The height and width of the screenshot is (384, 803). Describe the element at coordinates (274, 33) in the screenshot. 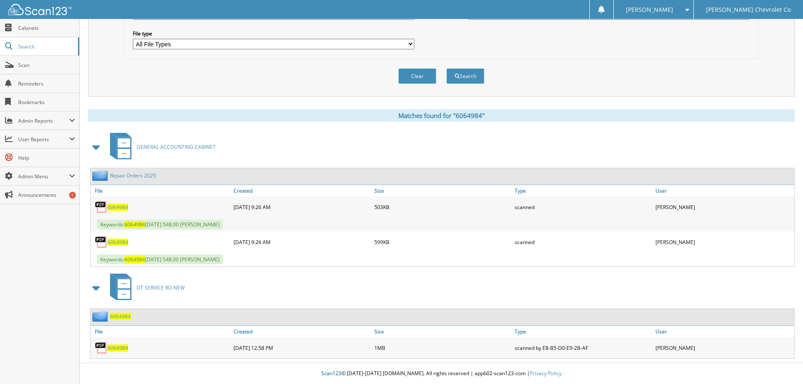

I see `label: File type` at that location.